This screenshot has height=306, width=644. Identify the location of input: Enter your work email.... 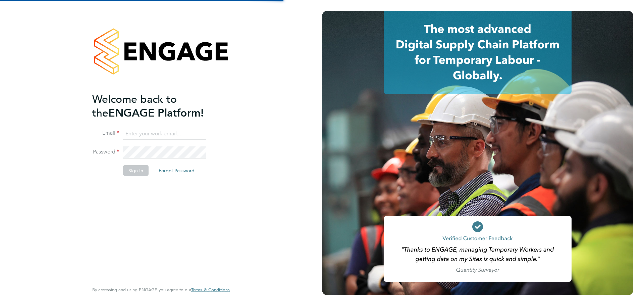
(164, 134).